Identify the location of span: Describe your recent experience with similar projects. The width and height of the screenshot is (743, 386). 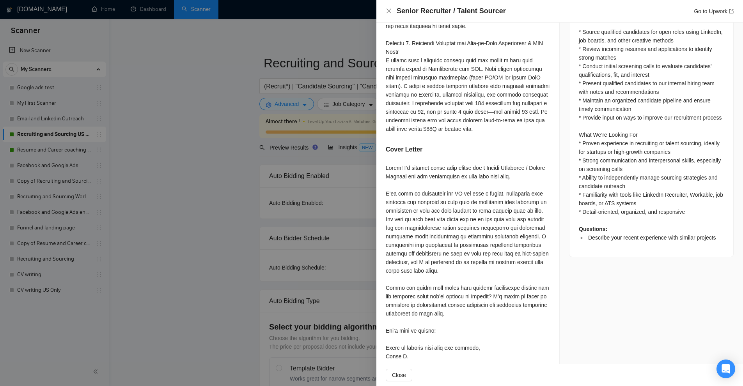
(652, 238).